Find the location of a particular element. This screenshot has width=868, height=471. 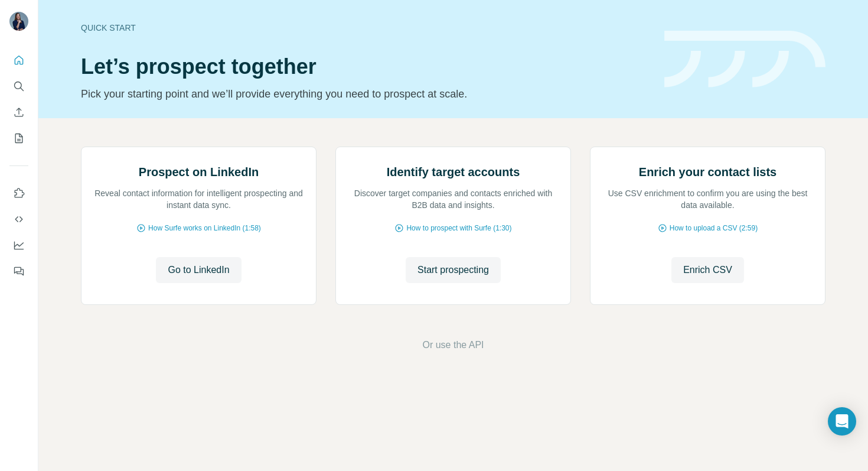

span: Go to LinkedIn is located at coordinates (198, 270).